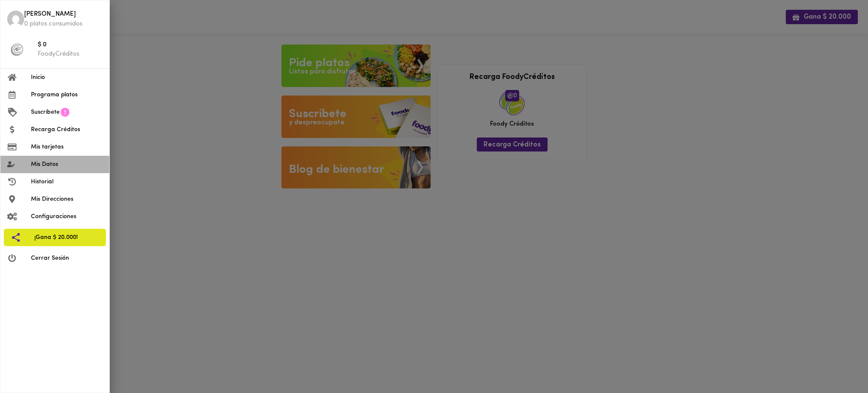  Describe the element at coordinates (45, 112) in the screenshot. I see `span: Suscríbete` at that location.